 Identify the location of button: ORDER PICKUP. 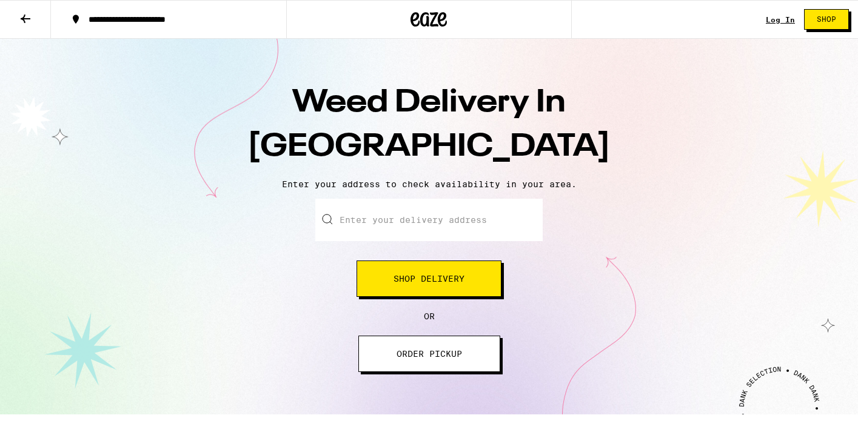
(429, 354).